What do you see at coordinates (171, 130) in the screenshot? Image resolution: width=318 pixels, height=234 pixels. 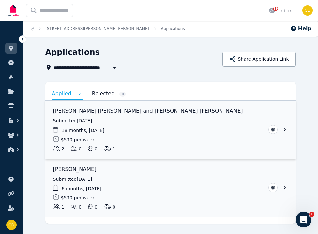 I see `a: View application: Syed Nadeem Uddin and Mohammed kashif Naveed` at bounding box center [171, 130].